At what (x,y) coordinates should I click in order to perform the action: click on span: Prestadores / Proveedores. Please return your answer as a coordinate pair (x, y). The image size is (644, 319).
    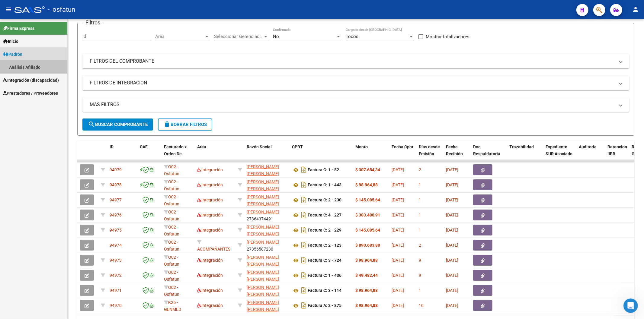
    Looking at the image, I should click on (31, 93).